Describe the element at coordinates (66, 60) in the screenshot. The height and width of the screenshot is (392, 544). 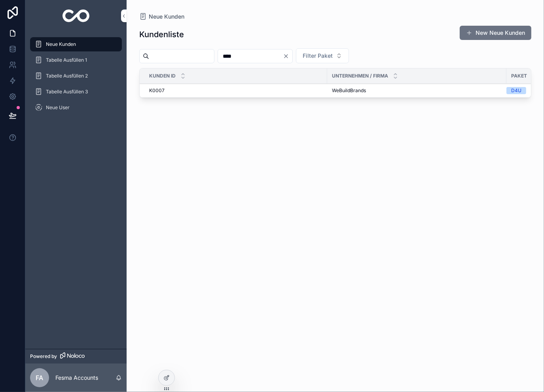
I see `span: Tabelle Ausfüllen 1` at that location.